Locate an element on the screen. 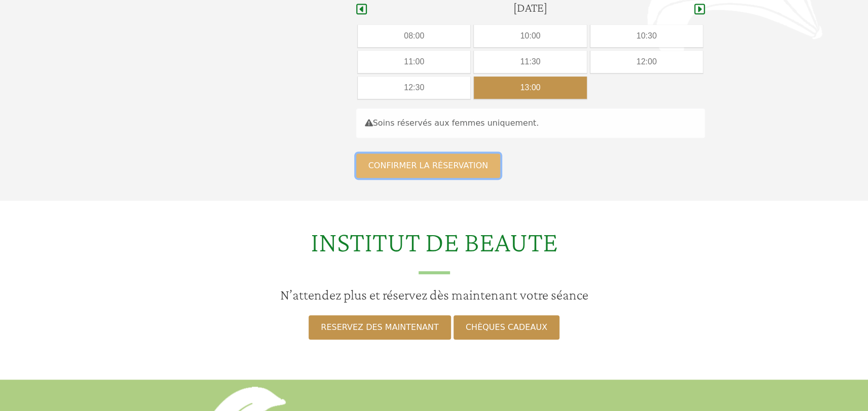  div: 12:00 is located at coordinates (646, 62).